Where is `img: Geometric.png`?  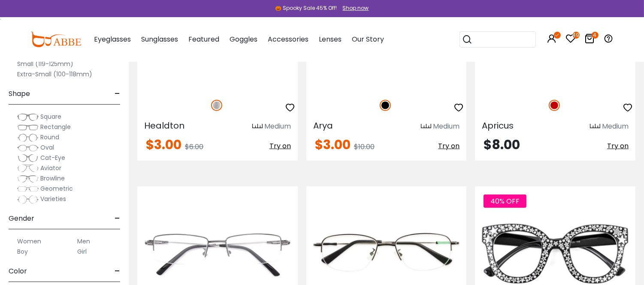 img: Geometric.png is located at coordinates (28, 189).